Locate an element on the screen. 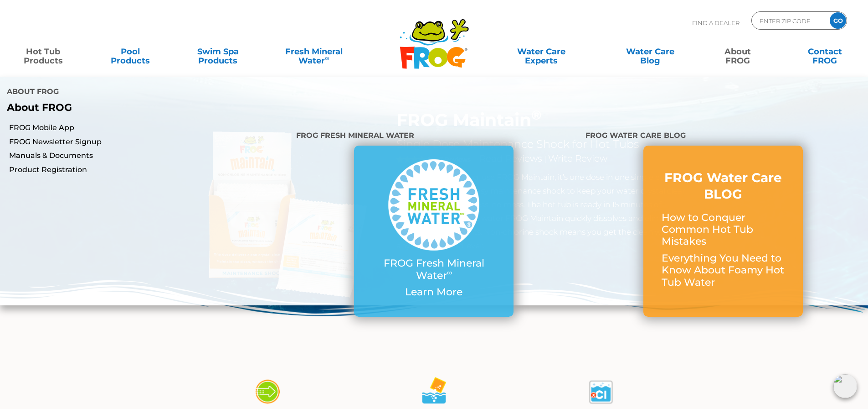  p: How to Conquer Common Hot Tub Mistakes is located at coordinates (724, 230).